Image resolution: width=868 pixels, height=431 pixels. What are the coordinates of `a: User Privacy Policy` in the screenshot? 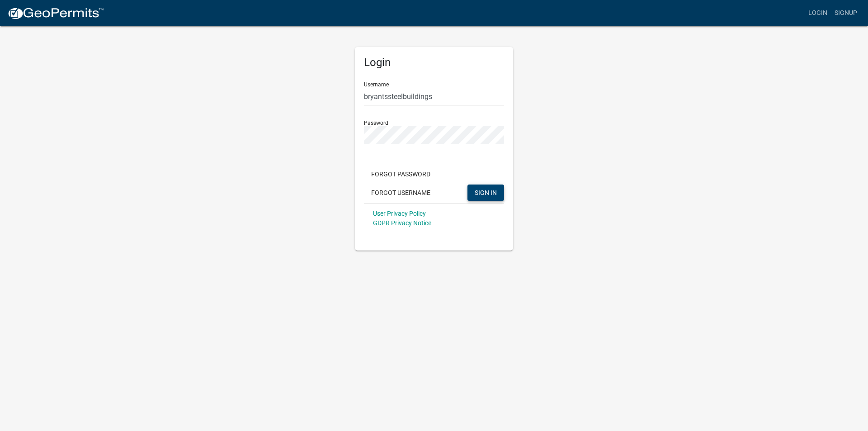 It's located at (399, 213).